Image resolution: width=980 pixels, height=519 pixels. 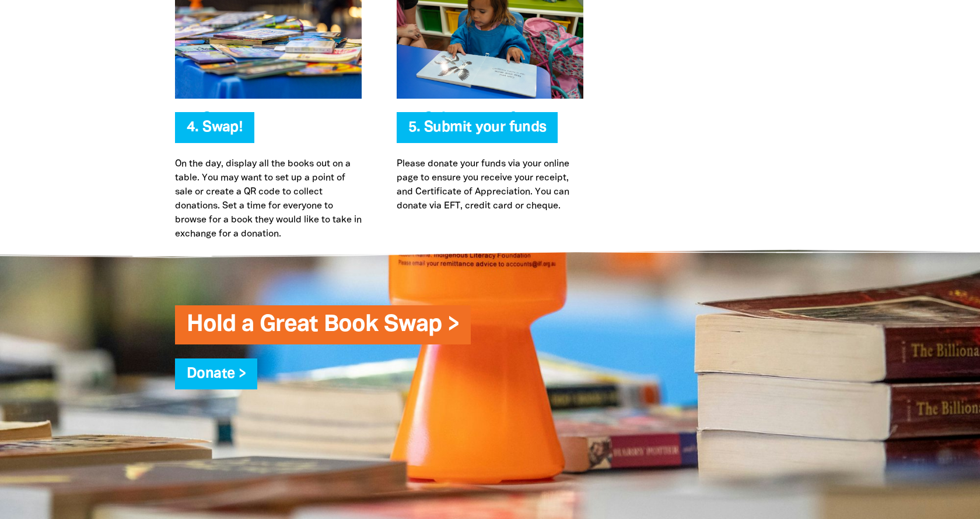 I want to click on span: 4. Swap!, so click(x=215, y=132).